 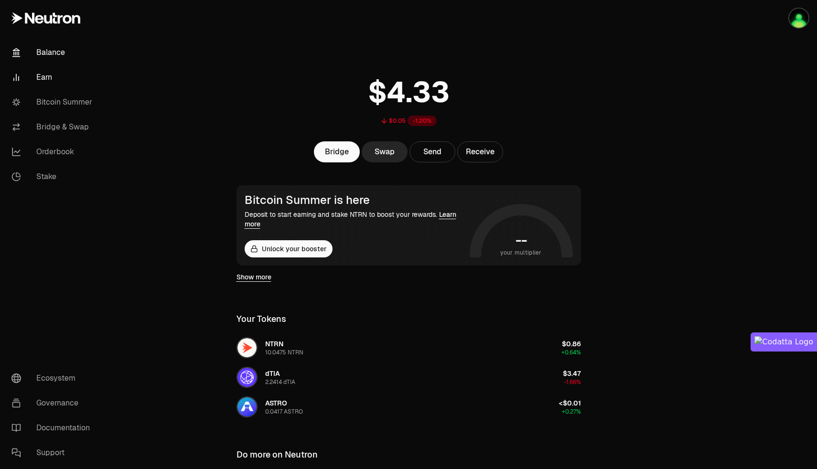 What do you see at coordinates (54, 403) in the screenshot?
I see `a: Governance` at bounding box center [54, 403].